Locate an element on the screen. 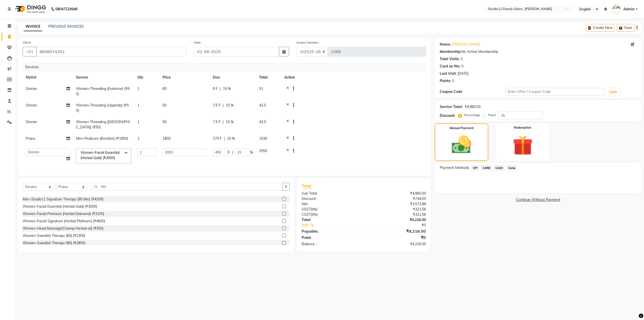  a: PREVIOUS INVOICES is located at coordinates (66, 26).